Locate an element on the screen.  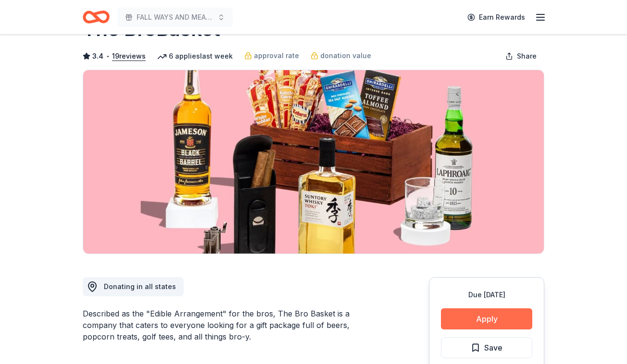
a: Earn Rewards is located at coordinates (496, 17).